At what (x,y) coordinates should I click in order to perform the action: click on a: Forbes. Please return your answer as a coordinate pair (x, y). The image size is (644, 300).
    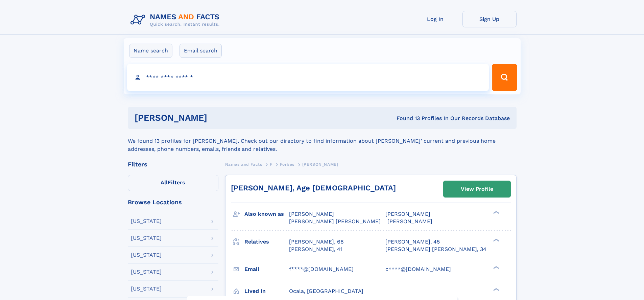
    Looking at the image, I should click on (287, 164).